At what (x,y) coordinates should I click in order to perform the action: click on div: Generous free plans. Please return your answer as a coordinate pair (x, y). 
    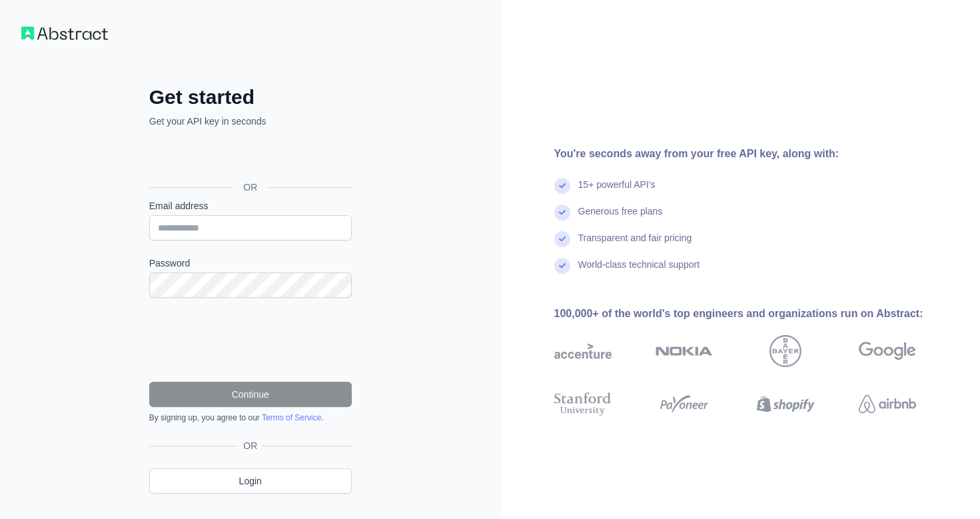
    Looking at the image, I should click on (621, 218).